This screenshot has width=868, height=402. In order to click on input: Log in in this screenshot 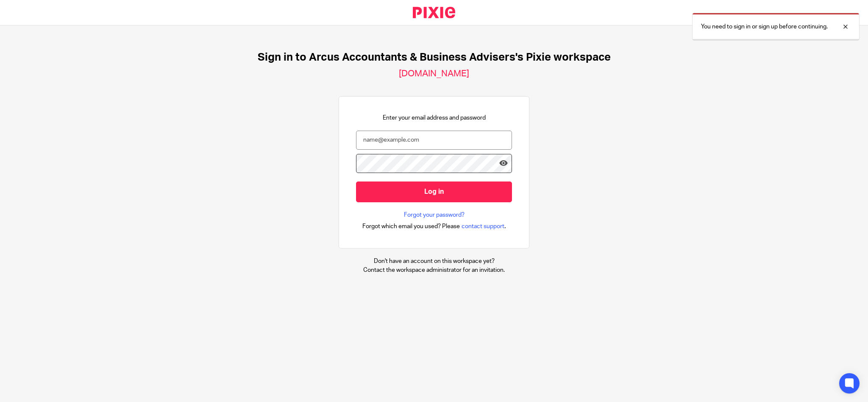, I will do `click(434, 191)`.